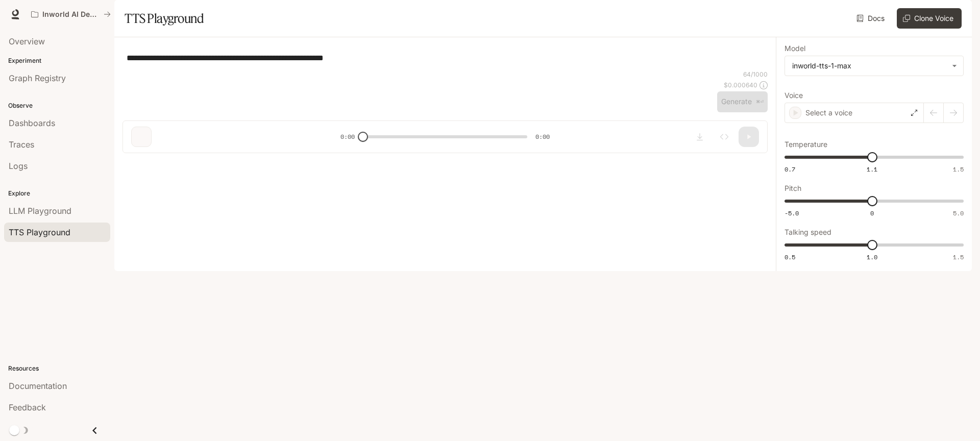 The image size is (980, 441). I want to click on p: Pitch, so click(792, 188).